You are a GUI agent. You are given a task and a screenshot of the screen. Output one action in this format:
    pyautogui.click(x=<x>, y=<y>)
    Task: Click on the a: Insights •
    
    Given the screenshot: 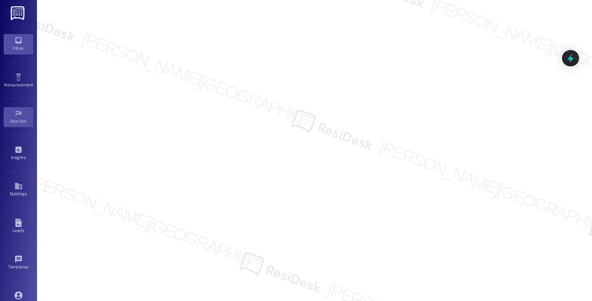 What is the action you would take?
    pyautogui.click(x=19, y=153)
    